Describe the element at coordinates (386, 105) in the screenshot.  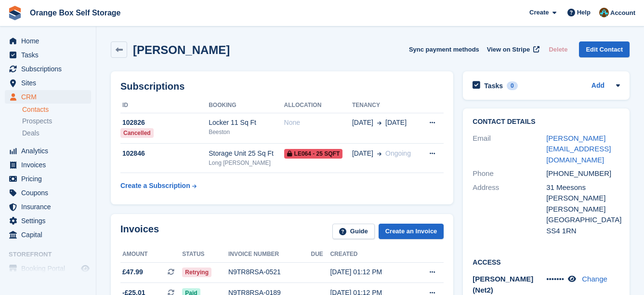
I see `th: Tenancy` at that location.